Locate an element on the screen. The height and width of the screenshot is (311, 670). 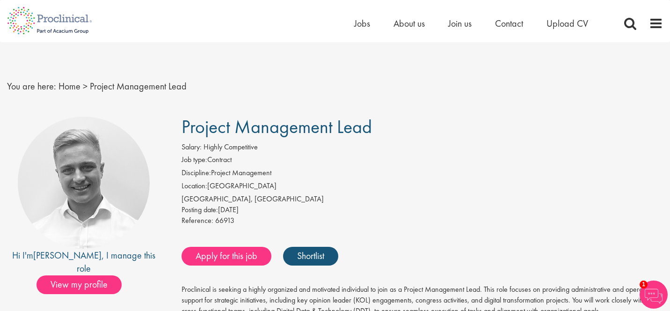
span: 66913 is located at coordinates (225, 220).